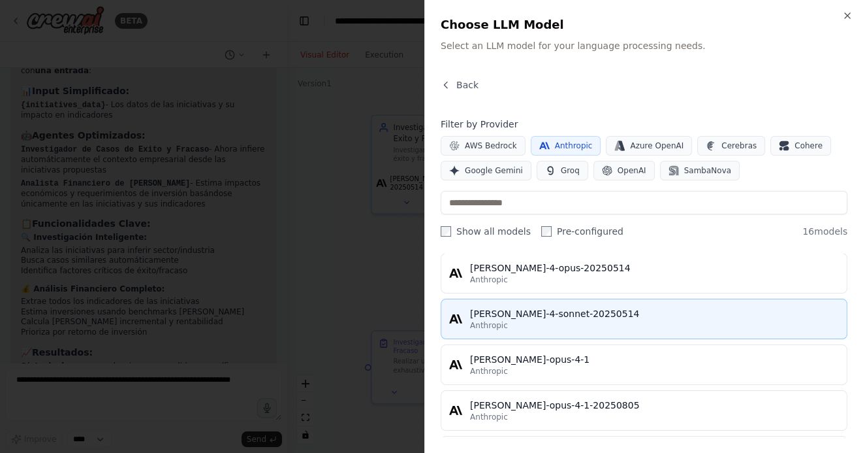 The height and width of the screenshot is (453, 863). I want to click on h4: Filter by Provider, so click(644, 124).